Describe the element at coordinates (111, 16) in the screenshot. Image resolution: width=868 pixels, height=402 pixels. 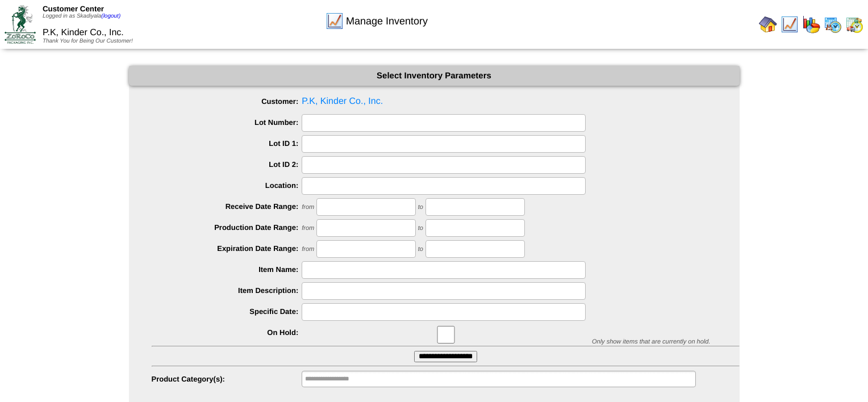
I see `a: (logout)` at that location.